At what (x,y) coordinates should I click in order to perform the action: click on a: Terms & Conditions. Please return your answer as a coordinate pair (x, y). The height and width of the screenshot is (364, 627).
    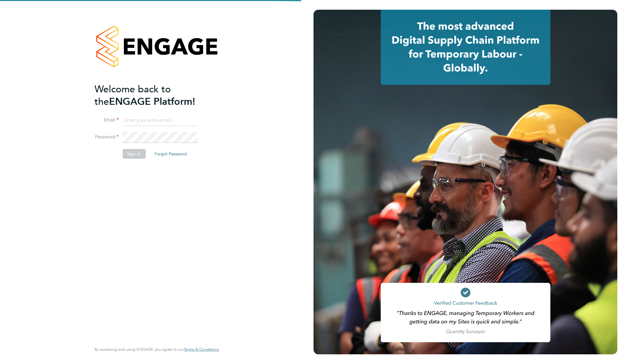
    Looking at the image, I should click on (201, 349).